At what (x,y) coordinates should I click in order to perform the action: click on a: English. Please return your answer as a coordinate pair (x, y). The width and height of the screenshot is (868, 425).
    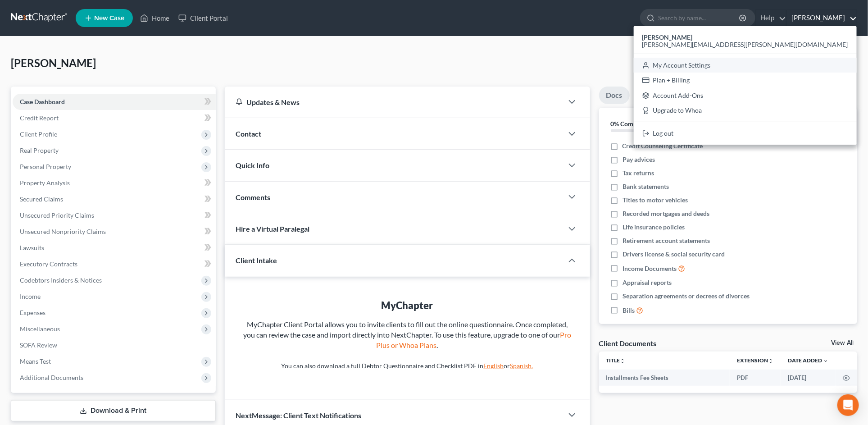
    Looking at the image, I should click on (494, 366).